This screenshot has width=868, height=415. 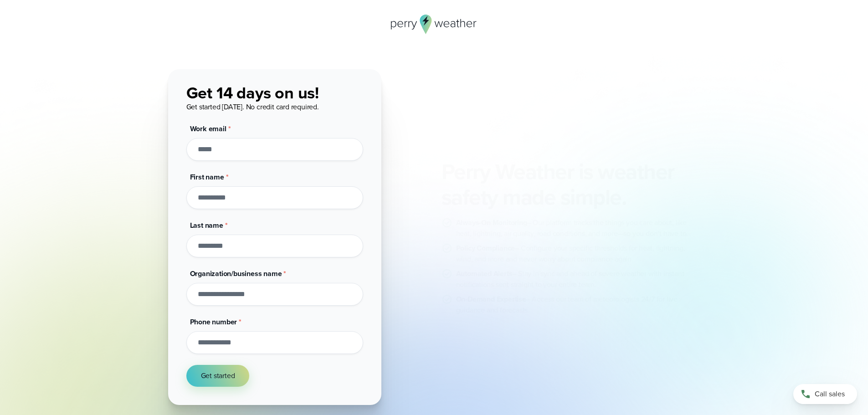 What do you see at coordinates (206, 225) in the screenshot?
I see `span: Last name` at bounding box center [206, 225].